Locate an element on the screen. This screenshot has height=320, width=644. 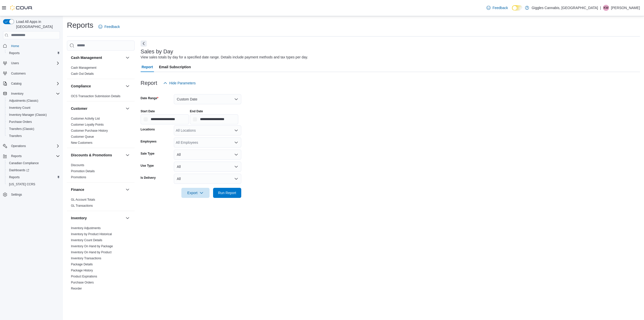
span: Package History is located at coordinates (82, 270).